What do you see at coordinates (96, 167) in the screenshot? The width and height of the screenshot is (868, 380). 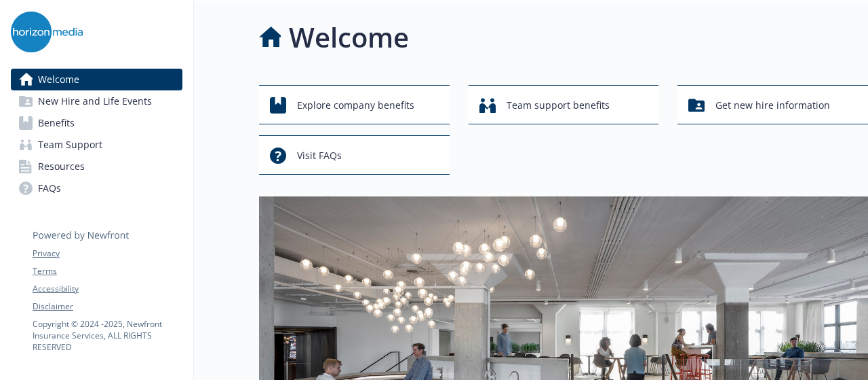 I see `a: Resources` at bounding box center [96, 167].